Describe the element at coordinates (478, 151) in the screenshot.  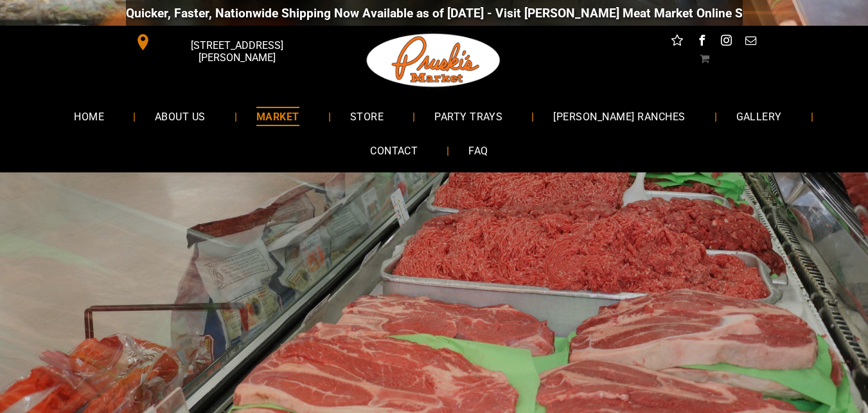
I see `a: FAQ` at that location.